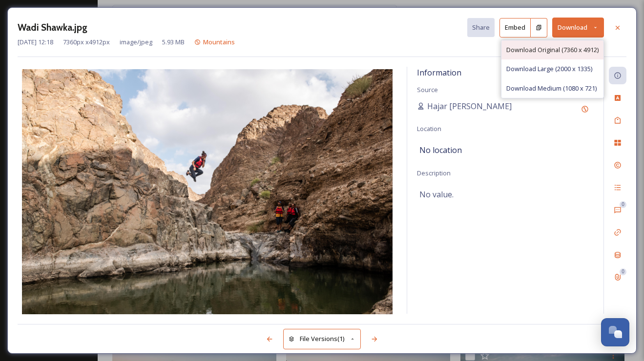 This screenshot has width=644, height=361. I want to click on span: No location, so click(441, 150).